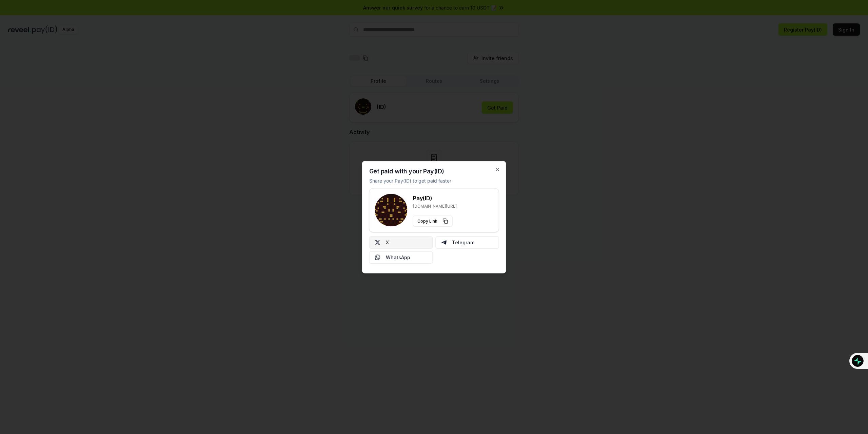  I want to click on h2: Get paid with your Pay(ID), so click(407, 171).